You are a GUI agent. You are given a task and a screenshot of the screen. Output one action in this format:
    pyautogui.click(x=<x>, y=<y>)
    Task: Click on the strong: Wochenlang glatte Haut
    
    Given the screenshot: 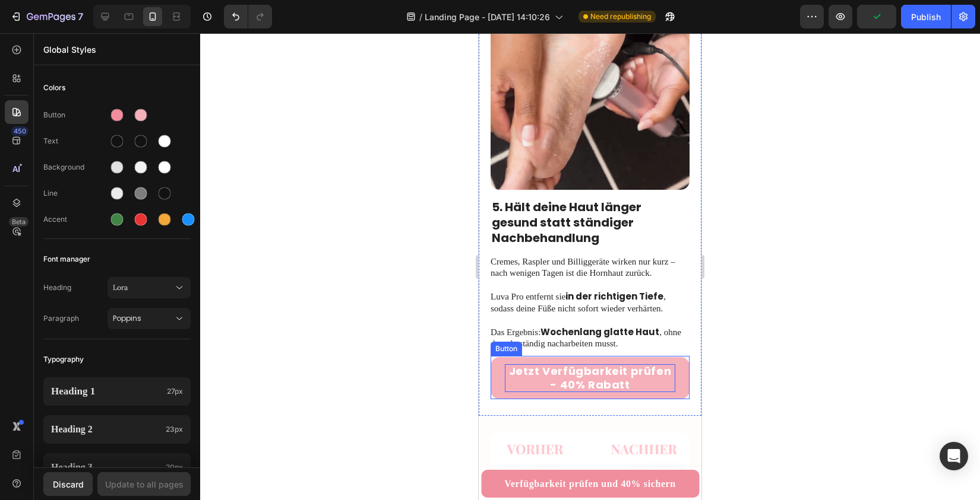 What is the action you would take?
    pyautogui.click(x=121, y=299)
    